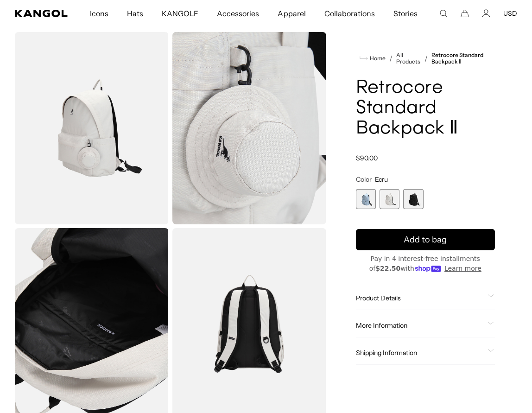 The height and width of the screenshot is (413, 532). Describe the element at coordinates (420, 298) in the screenshot. I see `span: Product Details` at that location.